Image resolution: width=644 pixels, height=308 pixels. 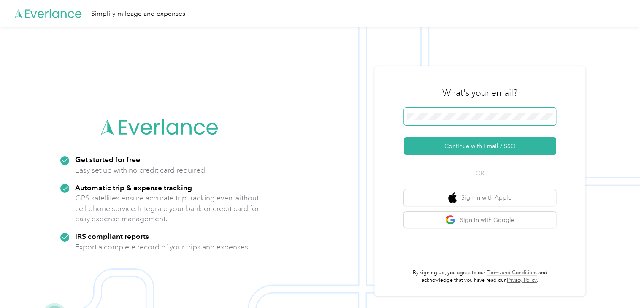 I want to click on a: Terms and Conditions, so click(x=512, y=273).